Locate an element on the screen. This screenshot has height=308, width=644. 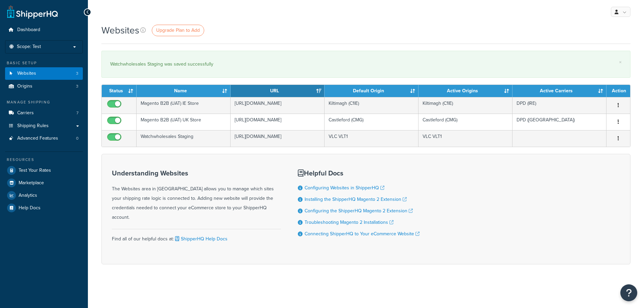
li: Help Docs is located at coordinates (44, 208).